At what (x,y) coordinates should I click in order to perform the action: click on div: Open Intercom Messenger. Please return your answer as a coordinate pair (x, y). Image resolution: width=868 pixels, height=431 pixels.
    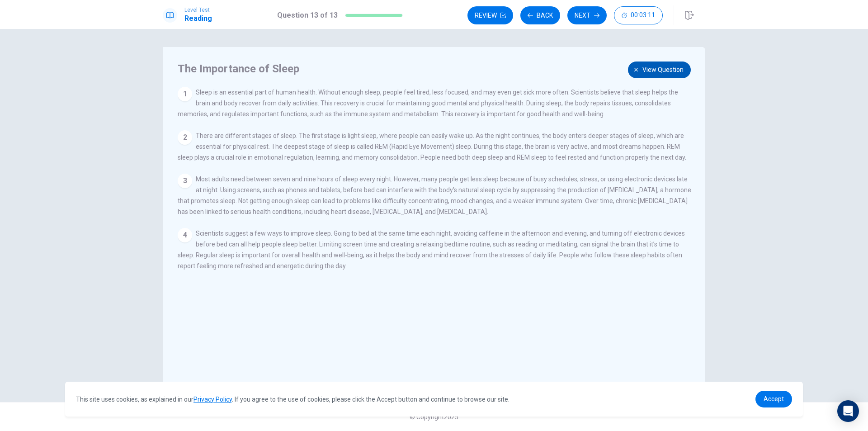
    Looking at the image, I should click on (848, 411).